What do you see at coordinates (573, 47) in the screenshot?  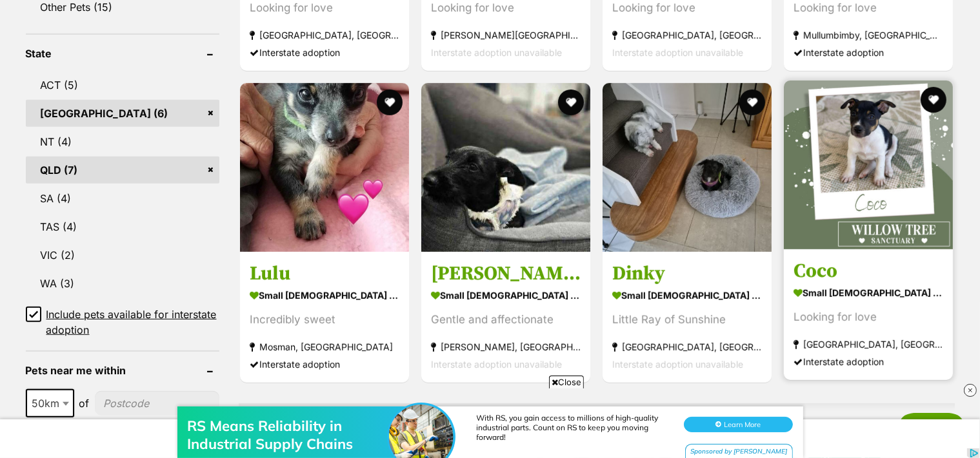 I see `div: With RS, you gain access to millions of high-quality industrial parts. Count on RS to keep you mo...` at bounding box center [573, 47].